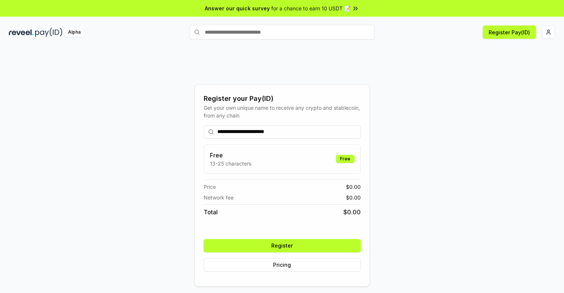  I want to click on p: 13-25 characters, so click(230, 163).